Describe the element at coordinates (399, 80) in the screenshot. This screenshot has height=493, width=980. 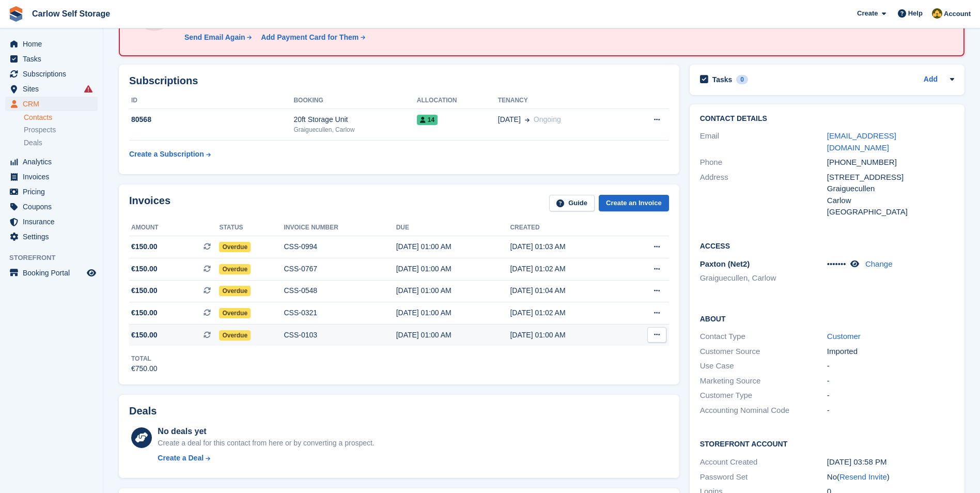
I see `h2: Subscriptions` at that location.